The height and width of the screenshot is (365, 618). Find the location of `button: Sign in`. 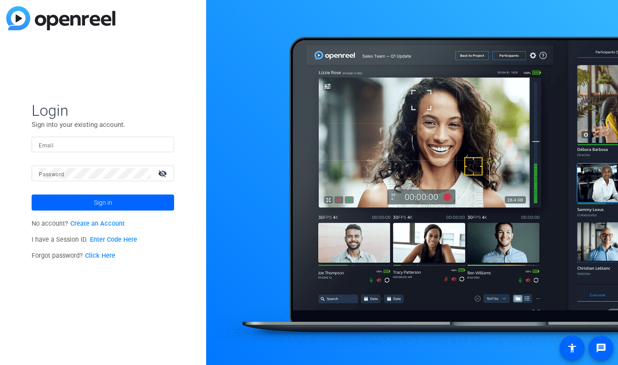

button: Sign in is located at coordinates (103, 203).